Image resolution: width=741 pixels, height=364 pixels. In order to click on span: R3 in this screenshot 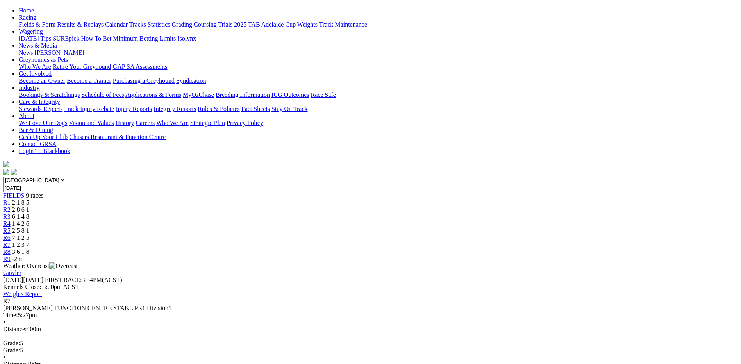, I will do `click(7, 216)`.